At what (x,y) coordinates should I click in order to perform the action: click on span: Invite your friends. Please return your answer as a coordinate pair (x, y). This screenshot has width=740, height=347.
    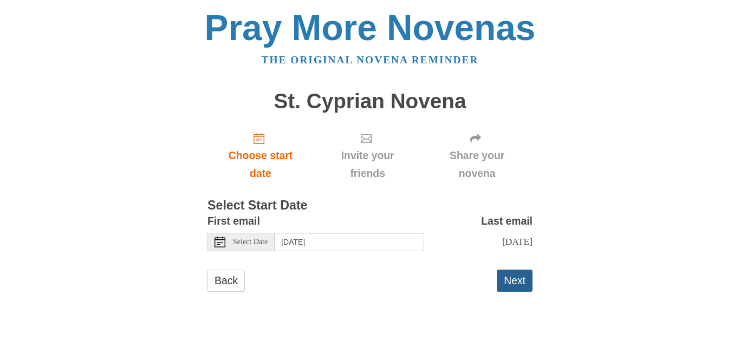
    Looking at the image, I should click on (368, 165).